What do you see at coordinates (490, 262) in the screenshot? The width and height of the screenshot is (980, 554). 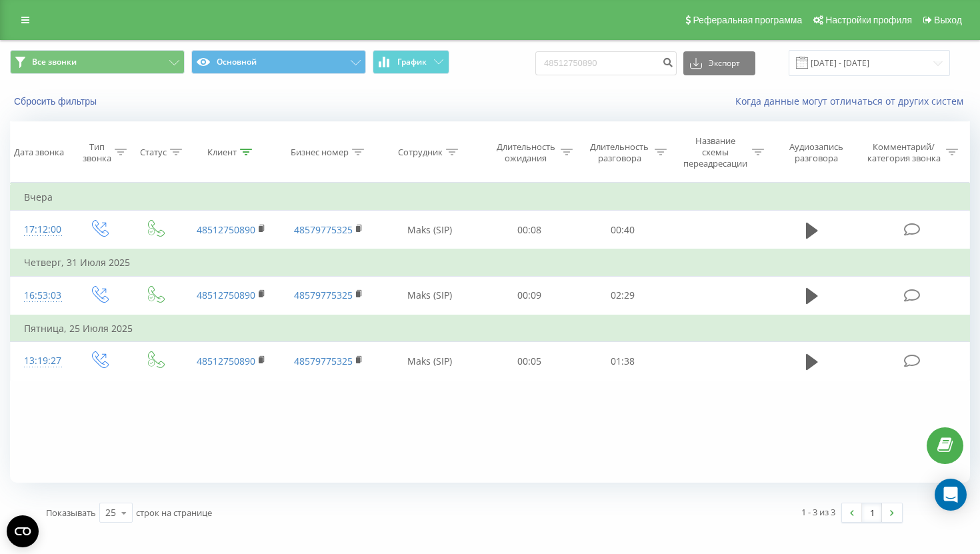 I see `td: Четверг, 31 Июля 2025` at bounding box center [490, 262].